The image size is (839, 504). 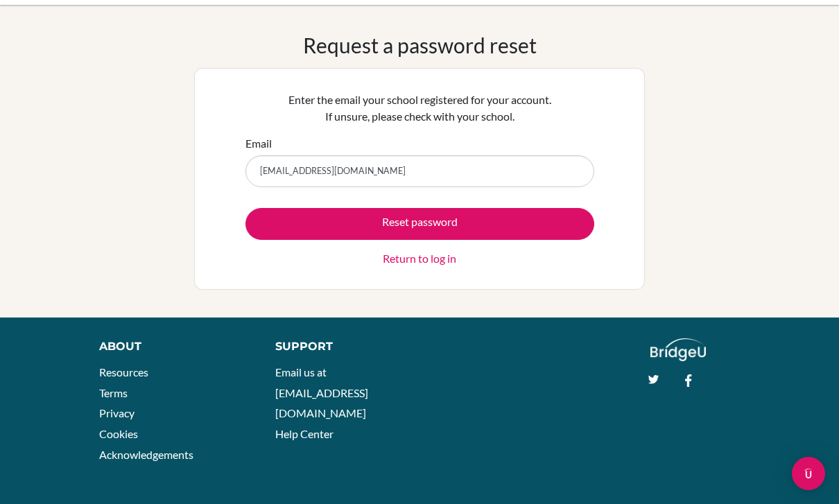 What do you see at coordinates (113, 392) in the screenshot?
I see `a: Terms` at bounding box center [113, 392].